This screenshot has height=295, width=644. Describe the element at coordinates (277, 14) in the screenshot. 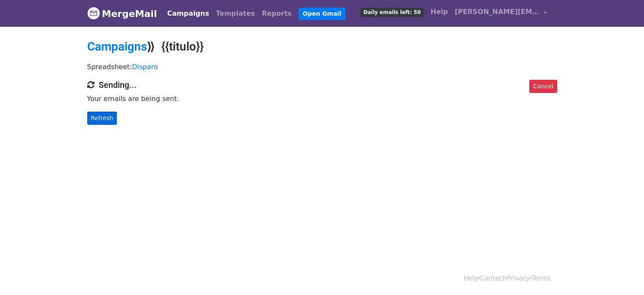

I see `a: Reports` at that location.